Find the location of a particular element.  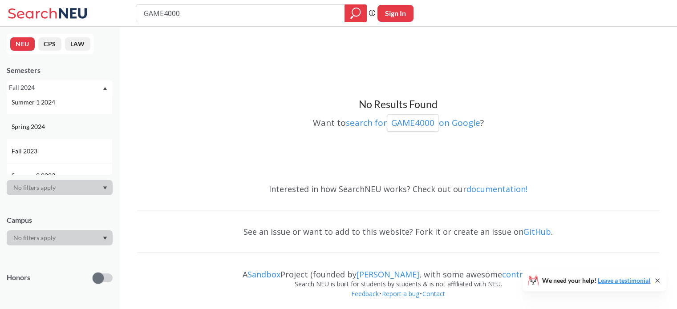

div: Want to ? is located at coordinates (398, 122).